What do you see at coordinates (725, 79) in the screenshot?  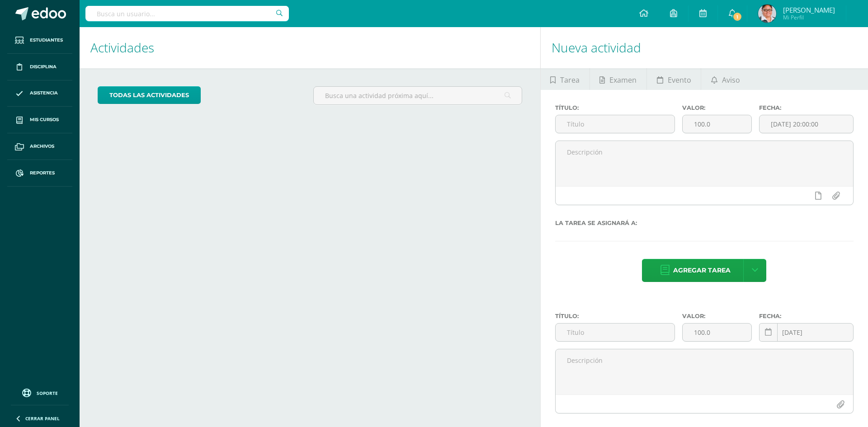 I see `a: Aviso` at bounding box center [725, 79].